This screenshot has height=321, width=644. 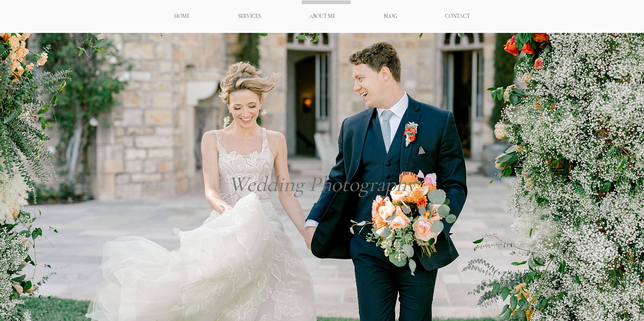 I want to click on a: HOME, so click(x=182, y=16).